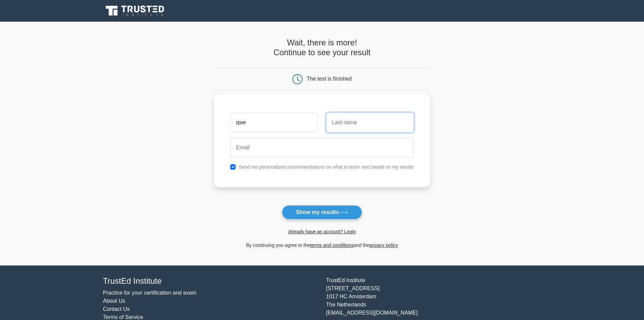  Describe the element at coordinates (123, 317) in the screenshot. I see `a: Terms of Service` at that location.